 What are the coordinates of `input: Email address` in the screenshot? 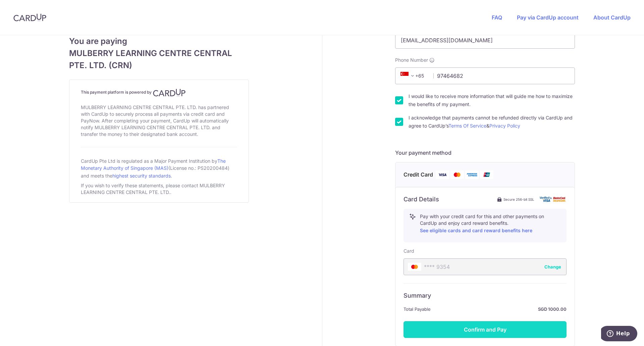 It's located at (485, 40).